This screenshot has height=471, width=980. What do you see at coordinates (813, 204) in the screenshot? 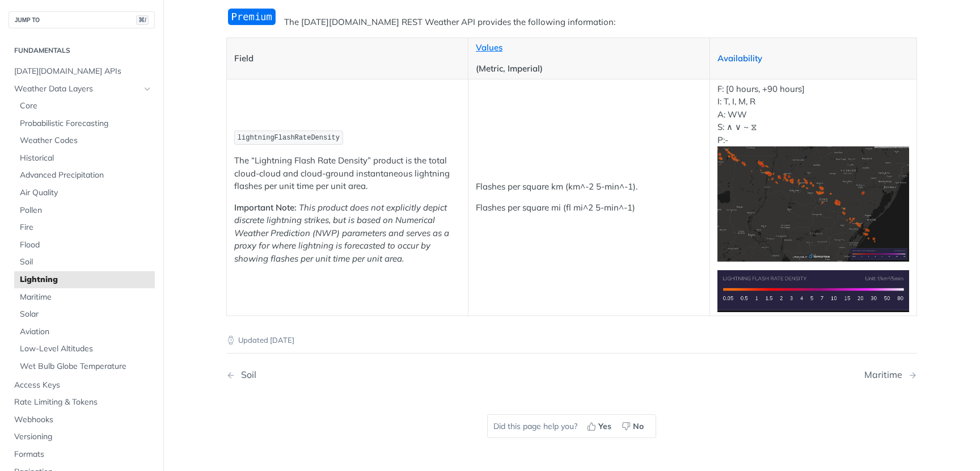
I see `img: Lightning Flash Rate Density Heatmap` at bounding box center [813, 204].